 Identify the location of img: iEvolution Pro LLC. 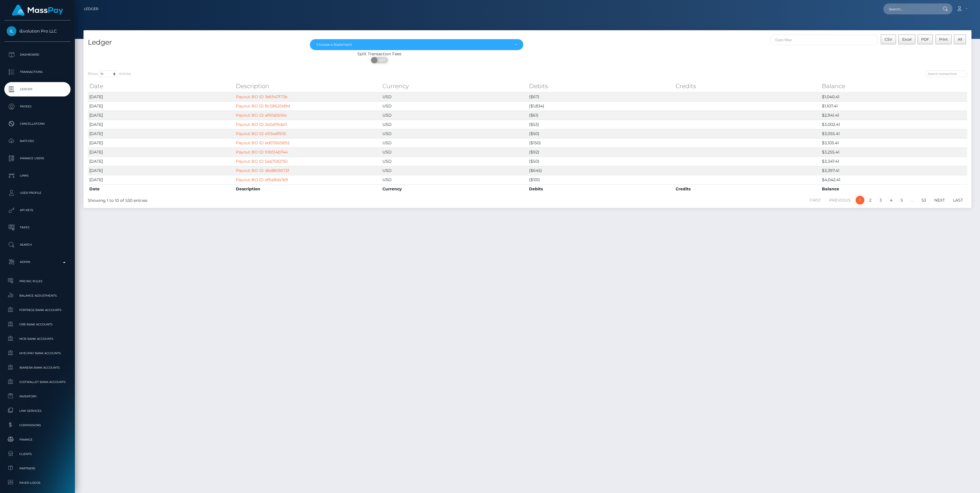
(11, 32).